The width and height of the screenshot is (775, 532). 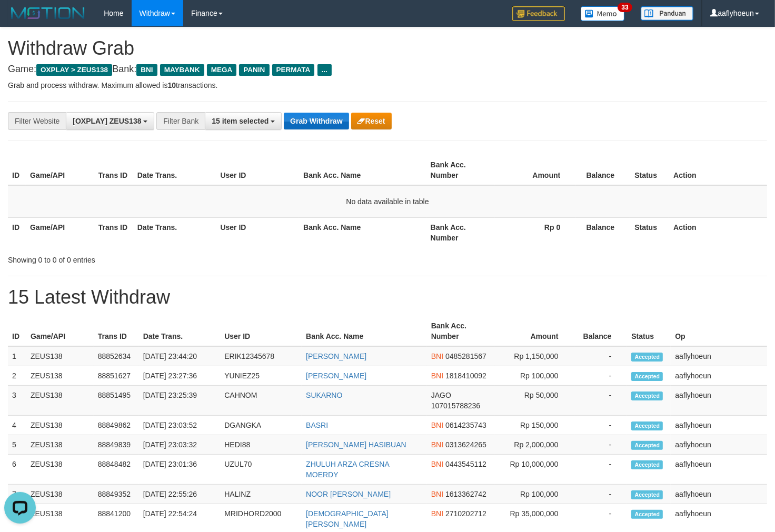 What do you see at coordinates (466, 445) in the screenshot?
I see `span: Copy 0313624265 to clipboard` at bounding box center [466, 445].